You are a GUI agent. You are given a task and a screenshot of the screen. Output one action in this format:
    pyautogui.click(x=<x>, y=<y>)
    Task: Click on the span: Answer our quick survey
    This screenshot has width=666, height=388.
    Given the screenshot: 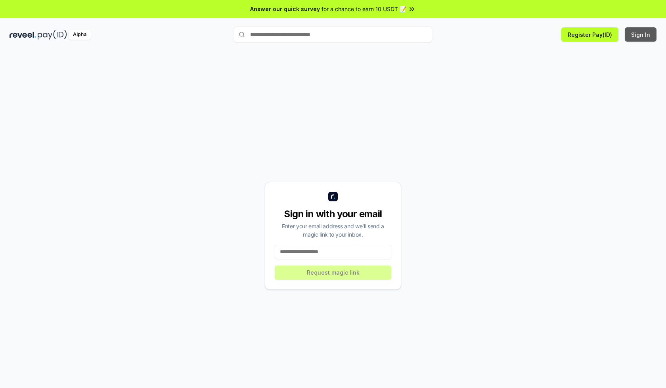 What is the action you would take?
    pyautogui.click(x=285, y=9)
    